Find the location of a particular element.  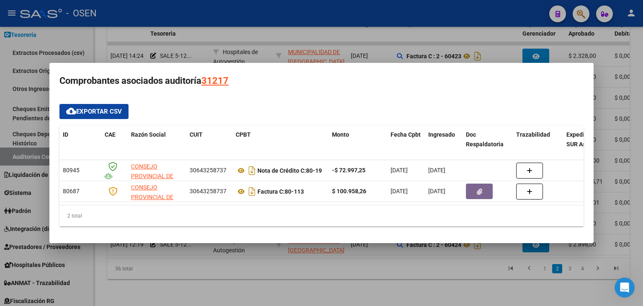

div: 31217 is located at coordinates (215, 81).